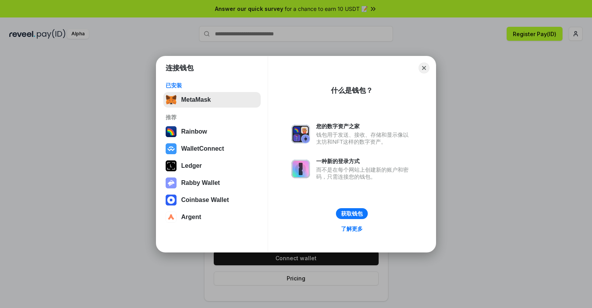 This screenshot has height=308, width=592. Describe the element at coordinates (352, 90) in the screenshot. I see `div: 什么是钱包？` at that location.